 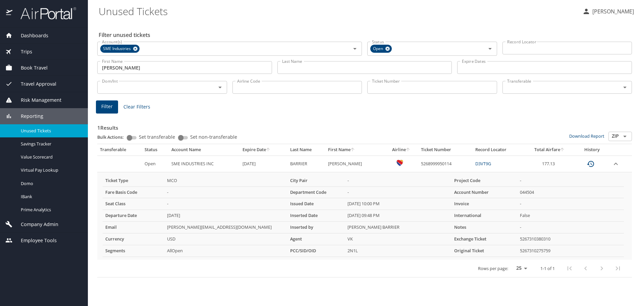 I want to click on h1: Unused Tickets, so click(x=338, y=11).